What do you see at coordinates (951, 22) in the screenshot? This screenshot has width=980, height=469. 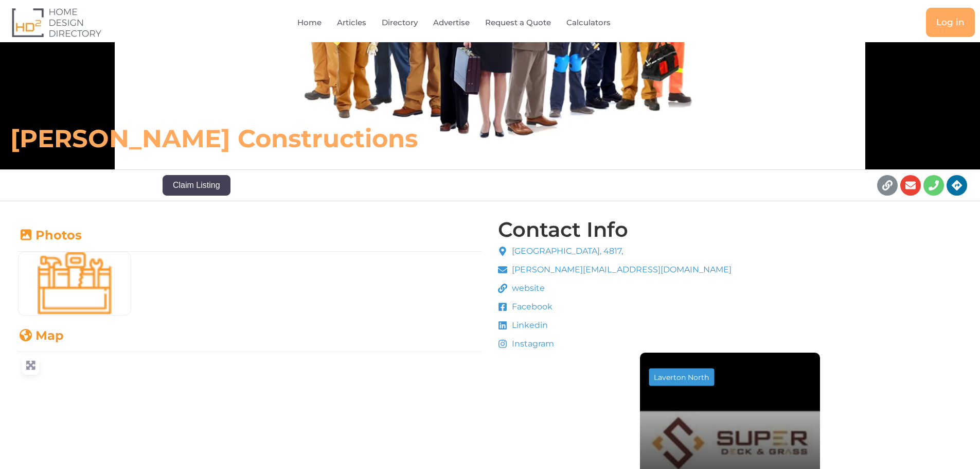 I see `a: Log in` at bounding box center [951, 22].